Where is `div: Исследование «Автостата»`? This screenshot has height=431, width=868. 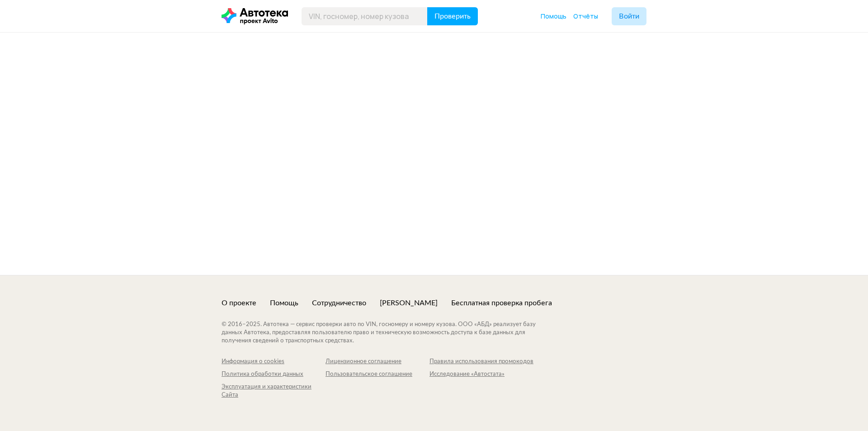
div: Исследование «Автостата» is located at coordinates (482, 374).